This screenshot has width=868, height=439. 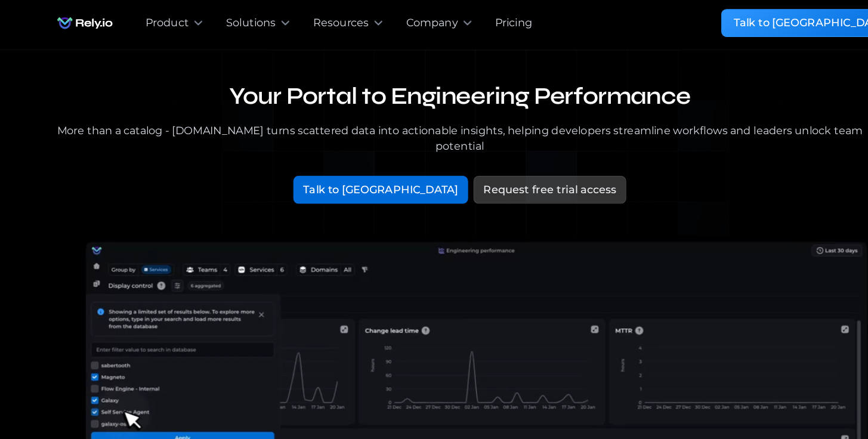 What do you see at coordinates (157, 24) in the screenshot?
I see `div: Product` at bounding box center [157, 24].